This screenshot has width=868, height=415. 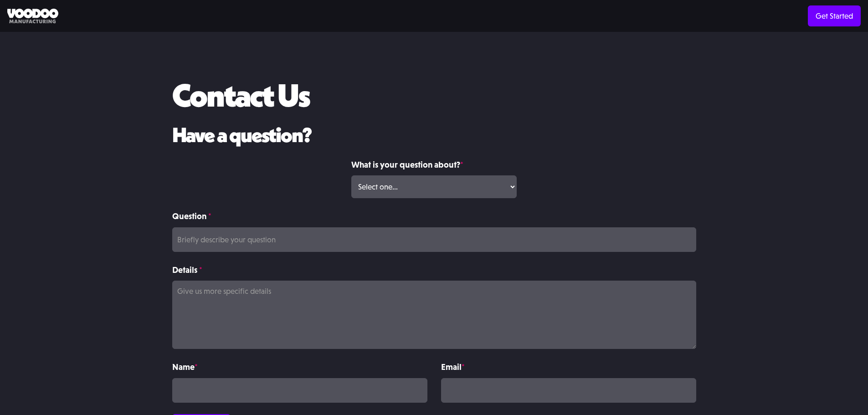 What do you see at coordinates (434, 136) in the screenshot?
I see `h2: Have a question?` at bounding box center [434, 136].